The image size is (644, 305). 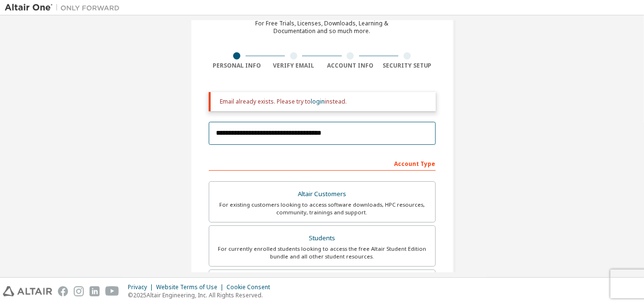 What do you see at coordinates (294, 66) in the screenshot?
I see `div: Verify Email` at bounding box center [294, 66].